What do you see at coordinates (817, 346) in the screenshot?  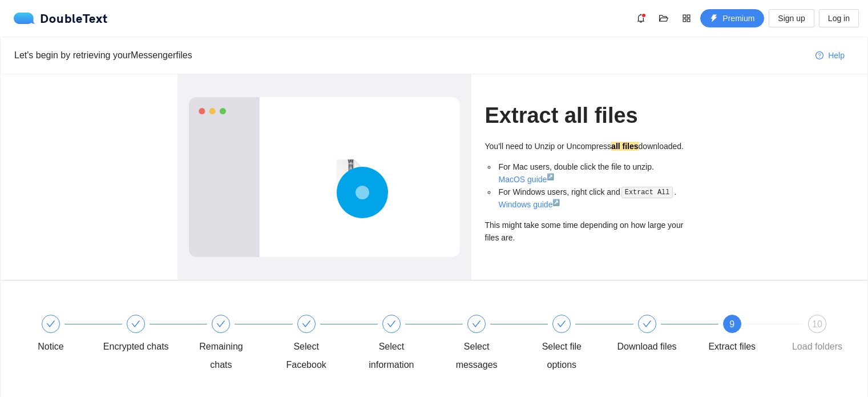 I see `div: Load folders` at bounding box center [817, 346].